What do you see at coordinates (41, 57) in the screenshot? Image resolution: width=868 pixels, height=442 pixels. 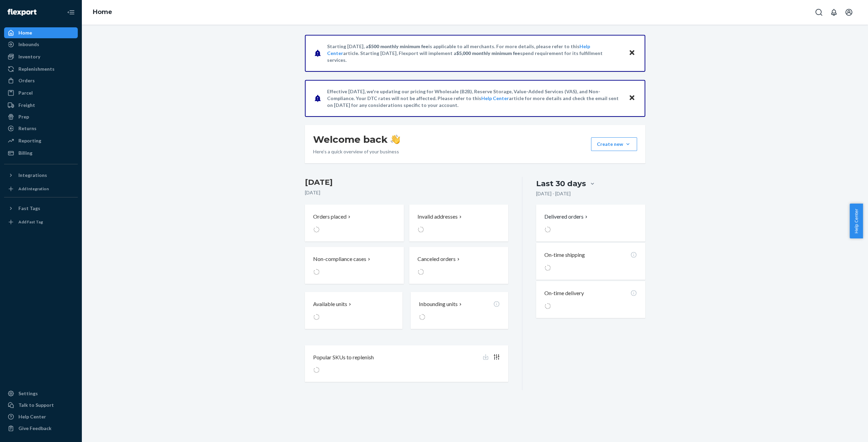 I see `a: Inventory` at bounding box center [41, 57].